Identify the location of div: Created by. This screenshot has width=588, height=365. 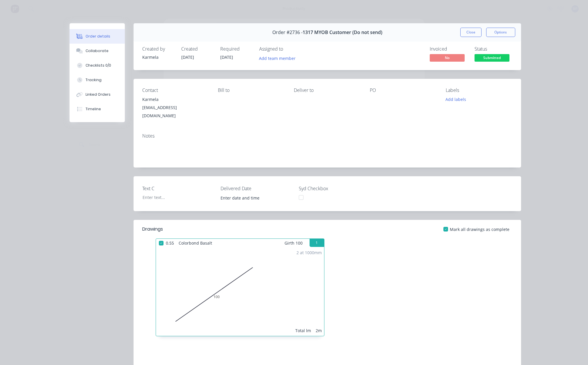
(158, 49).